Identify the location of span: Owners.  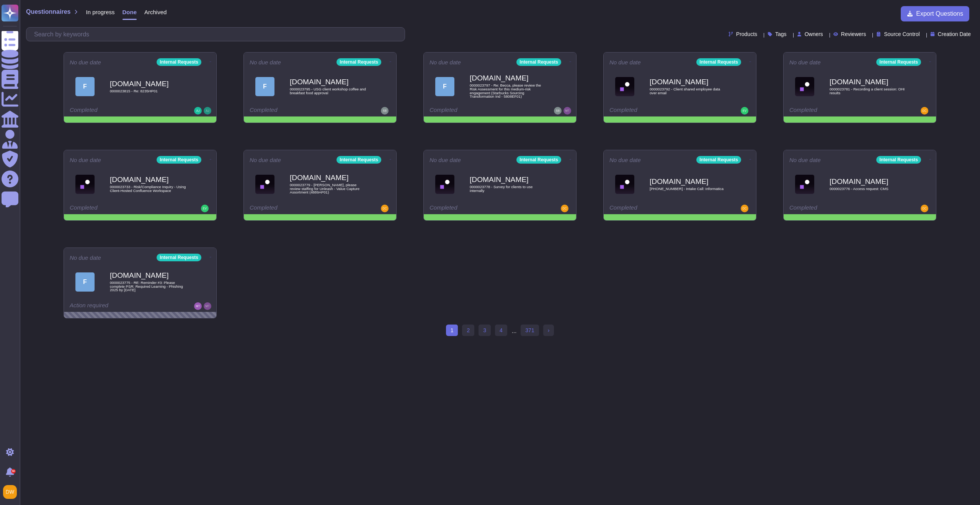
(814, 34).